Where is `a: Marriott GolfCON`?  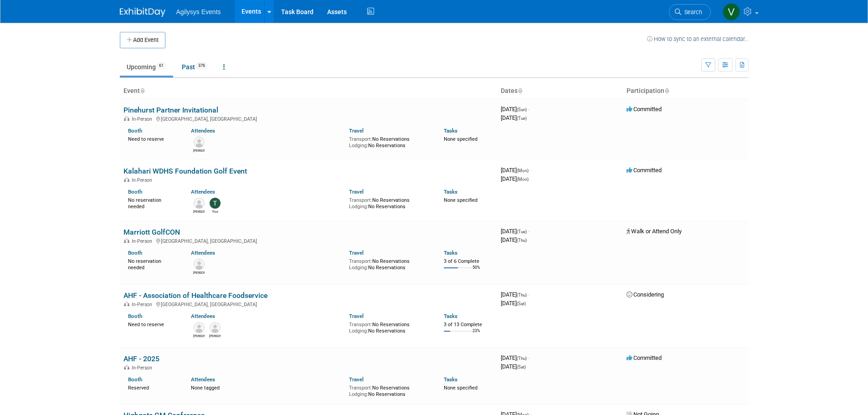 a: Marriott GolfCON is located at coordinates (152, 232).